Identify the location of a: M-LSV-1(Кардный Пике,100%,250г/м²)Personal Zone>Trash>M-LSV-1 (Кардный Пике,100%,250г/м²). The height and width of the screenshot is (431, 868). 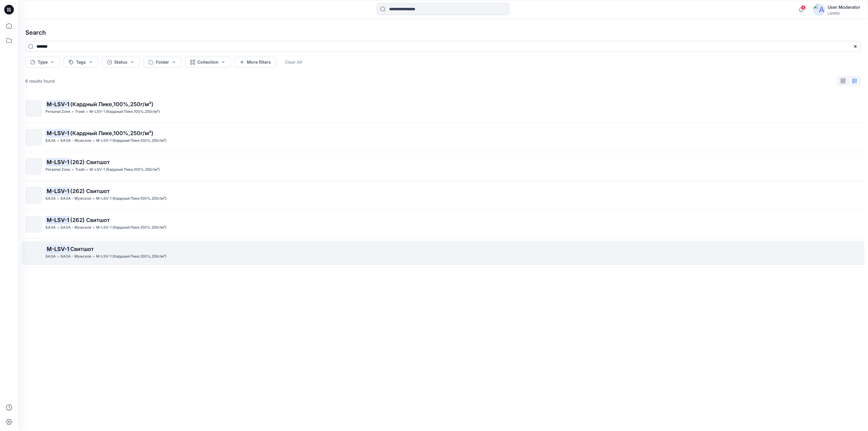
(443, 108).